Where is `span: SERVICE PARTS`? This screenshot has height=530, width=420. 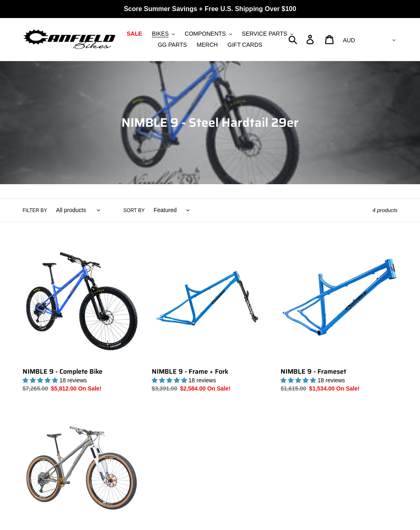 span: SERVICE PARTS is located at coordinates (265, 34).